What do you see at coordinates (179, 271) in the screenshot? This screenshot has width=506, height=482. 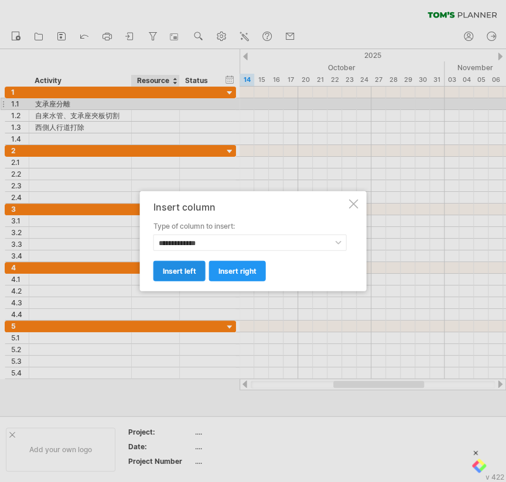 I see `a: insert left` at bounding box center [179, 271].